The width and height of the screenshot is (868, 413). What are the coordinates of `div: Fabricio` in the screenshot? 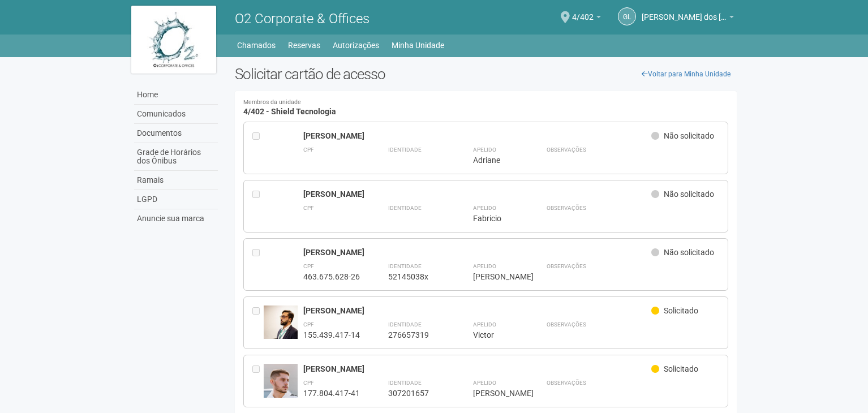 It's located at (496, 218).